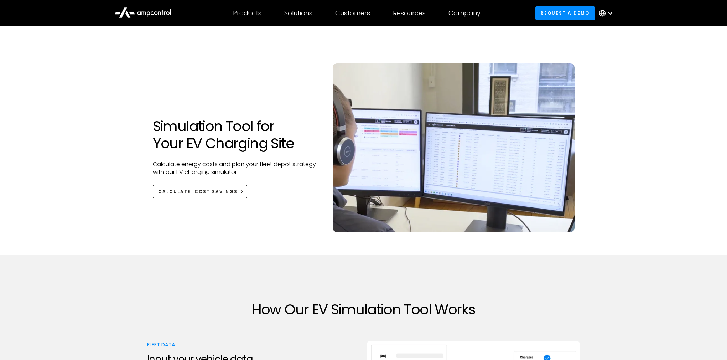 This screenshot has width=727, height=360. Describe the element at coordinates (233, 344) in the screenshot. I see `div: Fleet Data` at that location.